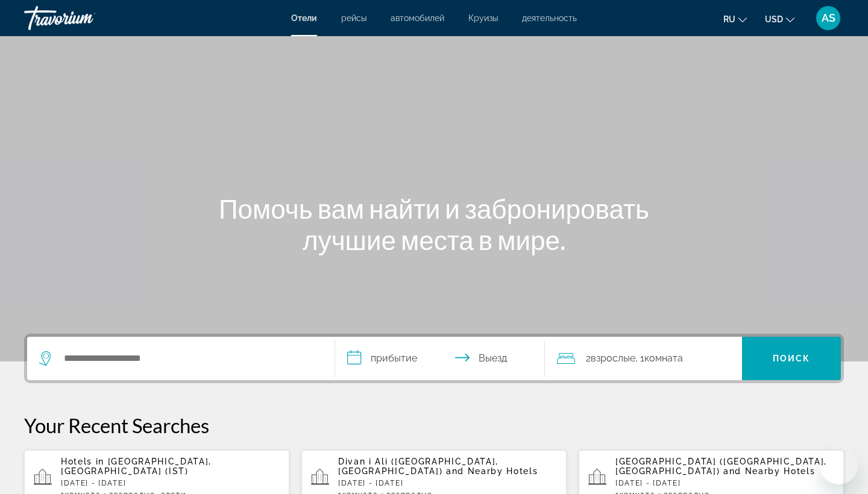  Describe the element at coordinates (779, 19) in the screenshot. I see `button: Change currency` at that location.